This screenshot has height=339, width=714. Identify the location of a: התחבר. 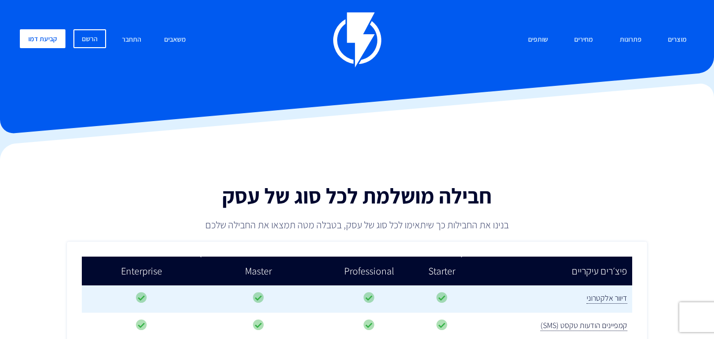
(131, 40).